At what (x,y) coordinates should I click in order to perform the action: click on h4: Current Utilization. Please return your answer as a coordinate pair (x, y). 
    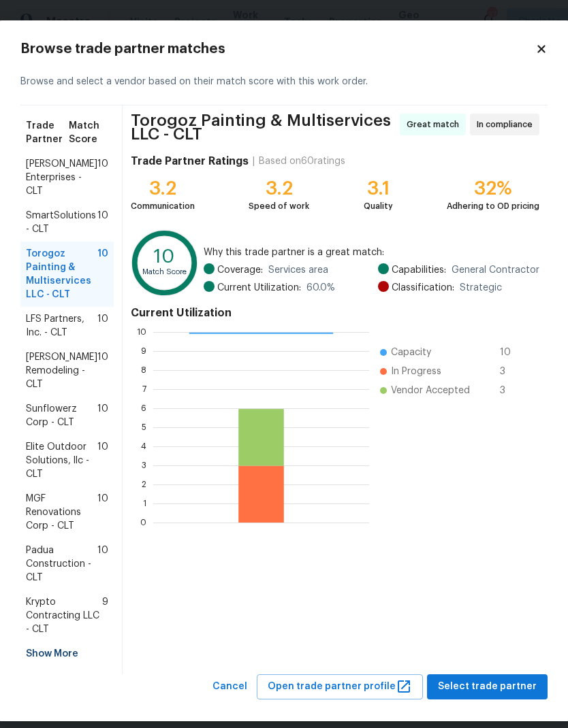
    Looking at the image, I should click on (335, 313).